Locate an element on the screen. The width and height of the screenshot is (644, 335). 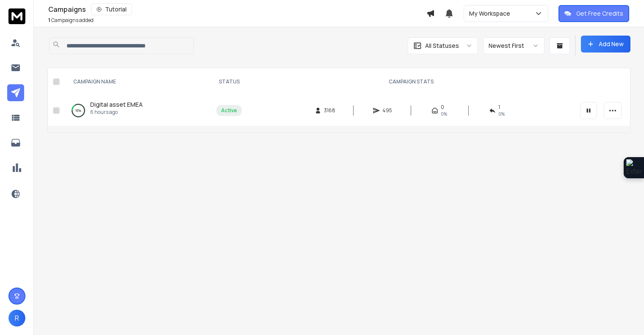
p: 16 % is located at coordinates (79, 110).